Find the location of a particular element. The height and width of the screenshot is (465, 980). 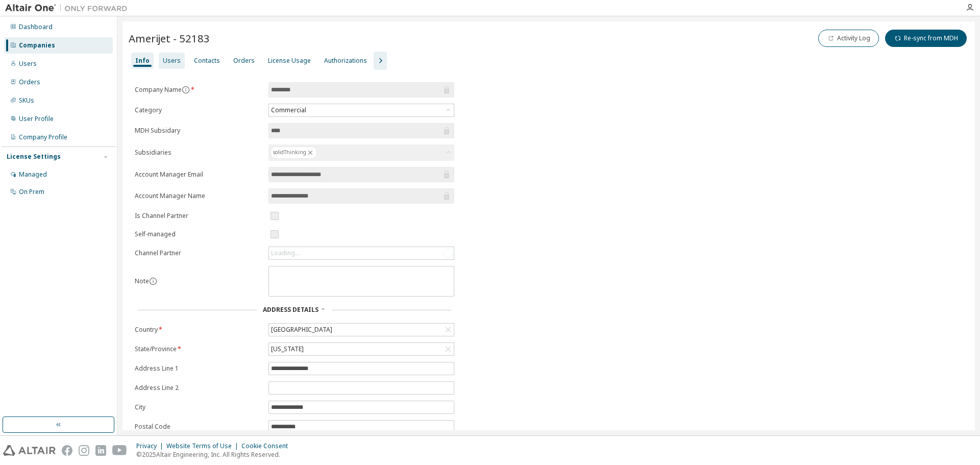

label: Self-managed is located at coordinates (199, 234).